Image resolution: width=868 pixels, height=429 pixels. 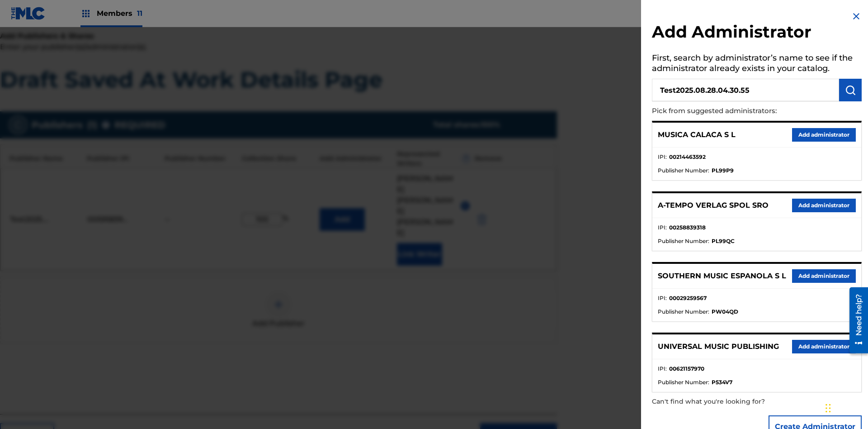 I want to click on strong: PW04QD, so click(x=725, y=312).